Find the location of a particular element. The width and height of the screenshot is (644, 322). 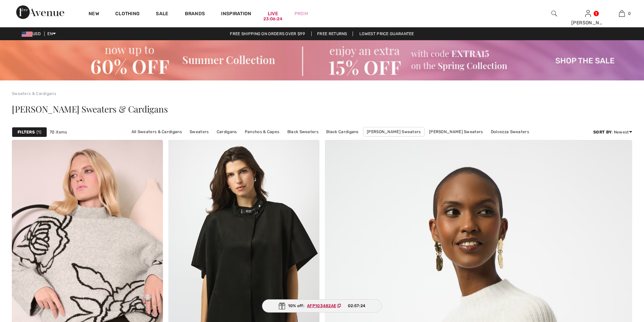

a: Free shipping on orders over $99 is located at coordinates (267, 34).